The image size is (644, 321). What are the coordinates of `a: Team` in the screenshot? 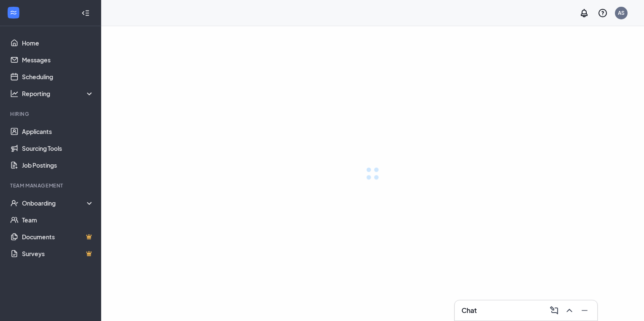 It's located at (58, 220).